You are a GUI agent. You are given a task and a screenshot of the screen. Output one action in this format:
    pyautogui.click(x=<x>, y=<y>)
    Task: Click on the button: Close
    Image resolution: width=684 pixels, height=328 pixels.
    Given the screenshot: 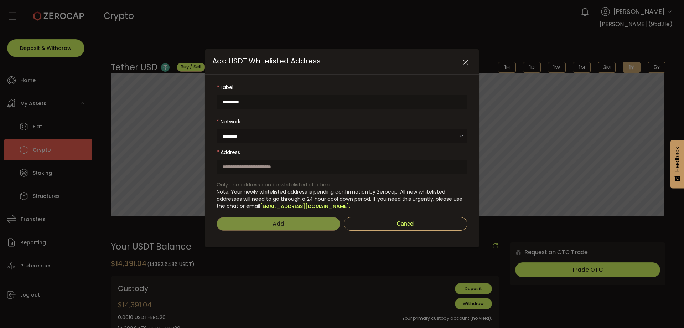 What is the action you would take?
    pyautogui.click(x=465, y=62)
    